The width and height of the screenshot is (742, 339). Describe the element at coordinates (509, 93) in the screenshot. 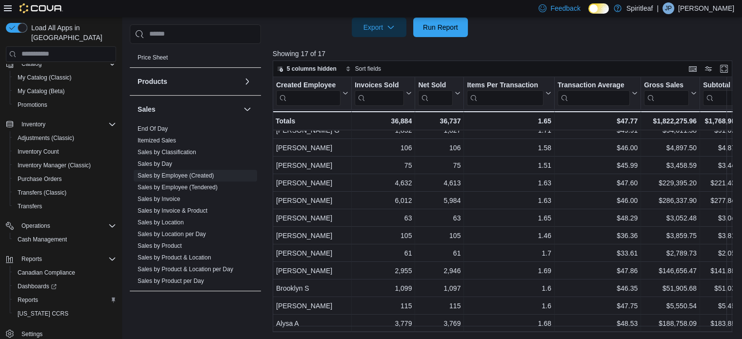

I see `button: Items Per Transaction` at that location.